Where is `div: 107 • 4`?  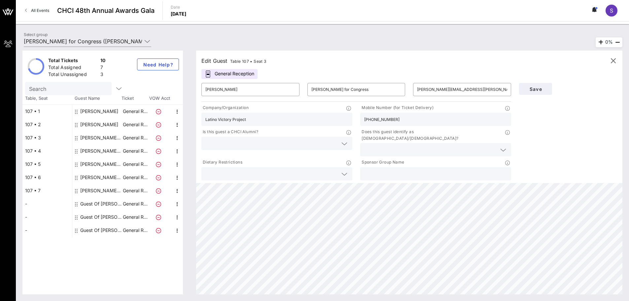
div: 107 • 4 is located at coordinates (47, 151).